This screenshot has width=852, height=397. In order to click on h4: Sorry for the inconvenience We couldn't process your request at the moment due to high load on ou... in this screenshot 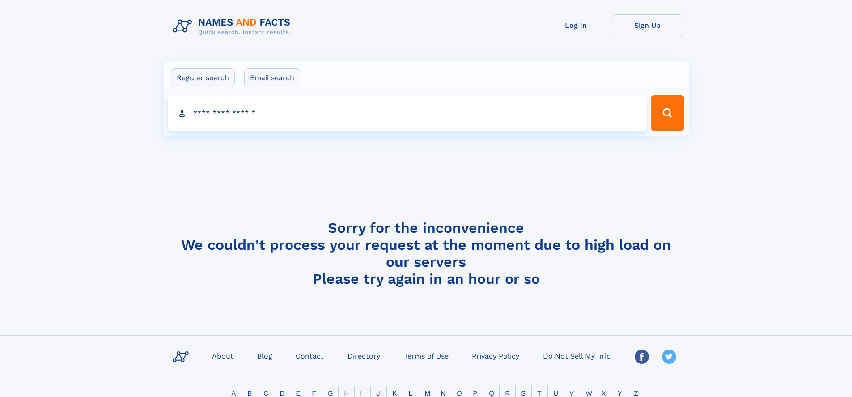, I will do `click(426, 253)`.